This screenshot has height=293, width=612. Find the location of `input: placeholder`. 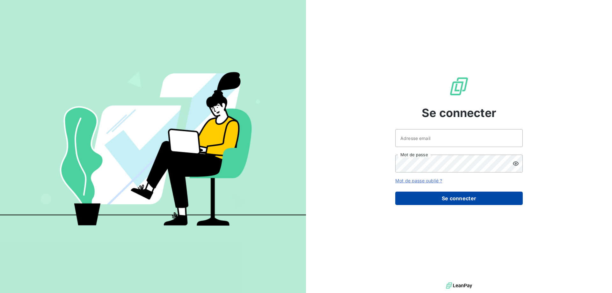

input: placeholder is located at coordinates (459, 138).